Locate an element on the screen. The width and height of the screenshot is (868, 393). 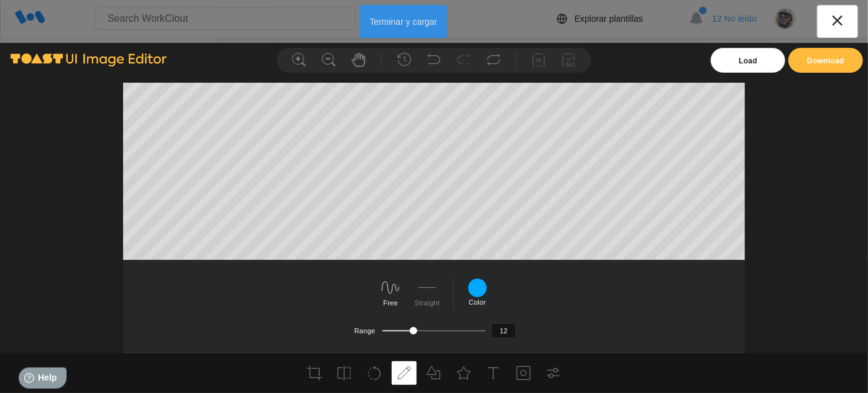
div: Color is located at coordinates (477, 292).